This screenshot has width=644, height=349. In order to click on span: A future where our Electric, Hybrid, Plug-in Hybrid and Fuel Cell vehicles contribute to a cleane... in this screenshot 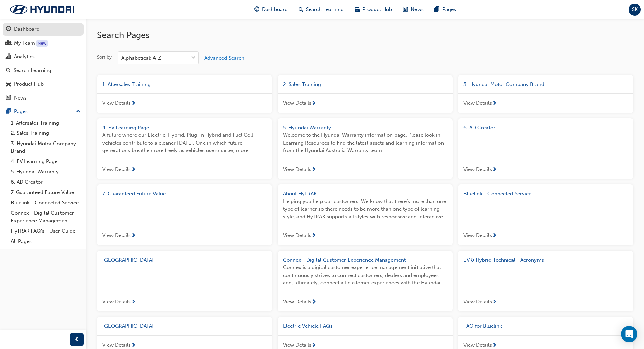, I will do `click(185, 143)`.